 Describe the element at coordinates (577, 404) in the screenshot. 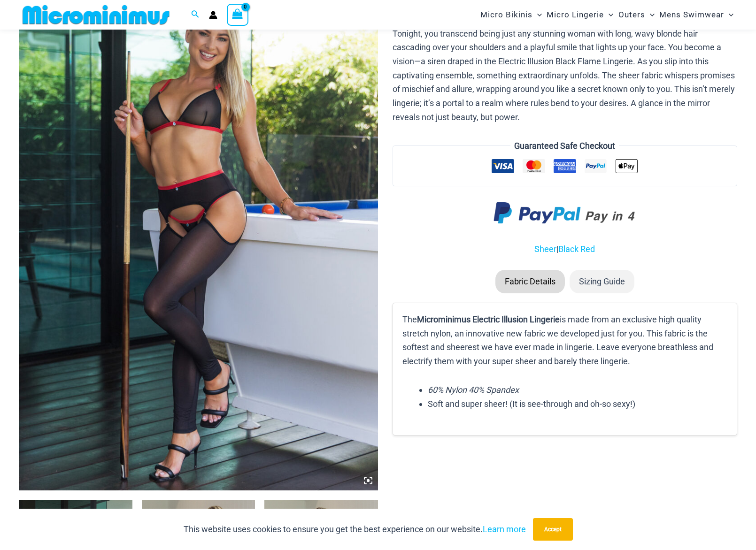

I see `li: Soft and super sheer! (It is see-through and oh-so sexy!)` at that location.